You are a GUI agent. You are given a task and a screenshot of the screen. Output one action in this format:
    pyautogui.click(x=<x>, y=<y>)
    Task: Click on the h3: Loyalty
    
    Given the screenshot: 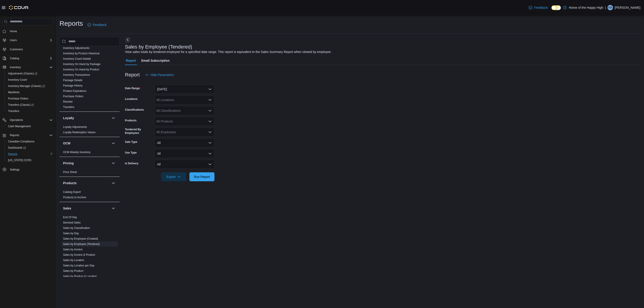 What is the action you would take?
    pyautogui.click(x=68, y=118)
    